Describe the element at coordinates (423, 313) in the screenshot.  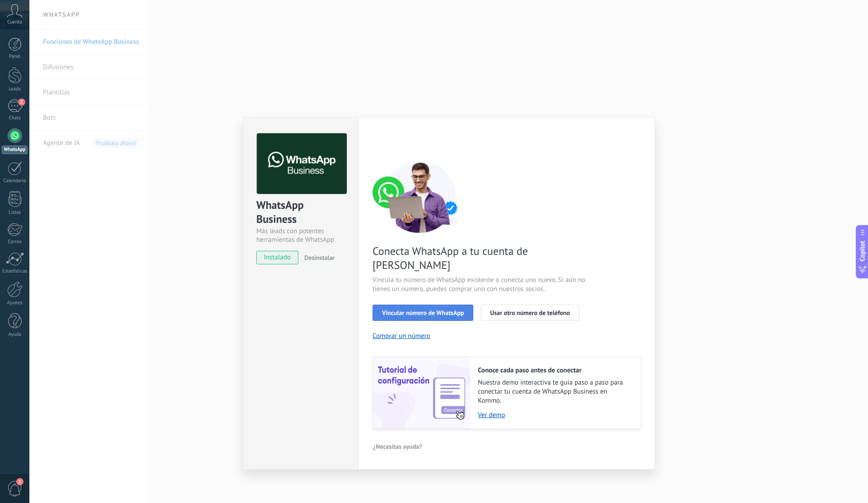
I see `button: Vincular número de WhatsApp` at that location.